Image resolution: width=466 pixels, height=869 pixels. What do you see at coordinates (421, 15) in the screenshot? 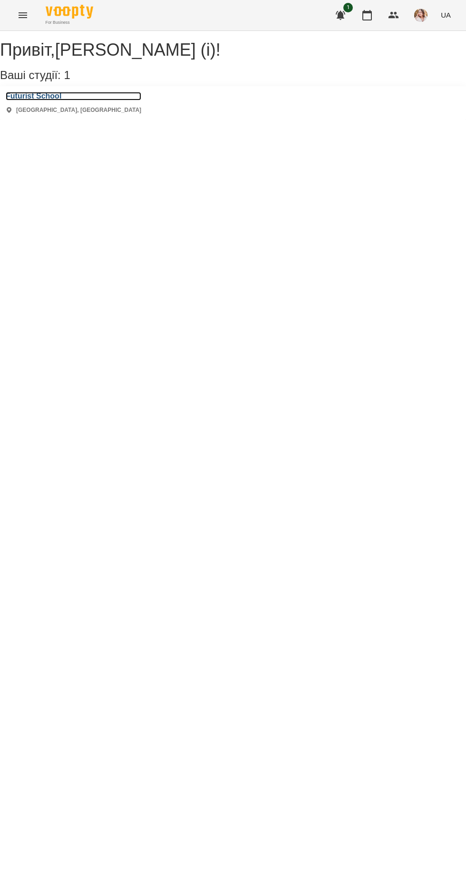
I see `img: cd58824c68fe8f7eba89630c982c9fb7.jpeg` at bounding box center [421, 15].